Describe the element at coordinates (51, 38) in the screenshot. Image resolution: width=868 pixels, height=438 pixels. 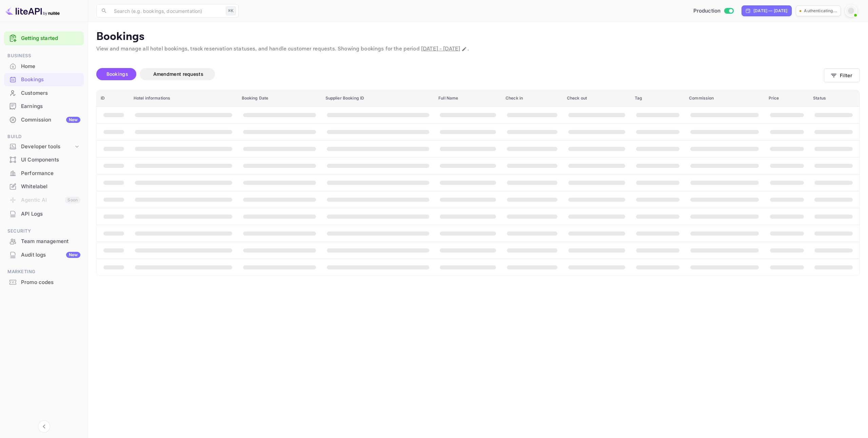
I see `a: Getting started` at that location.